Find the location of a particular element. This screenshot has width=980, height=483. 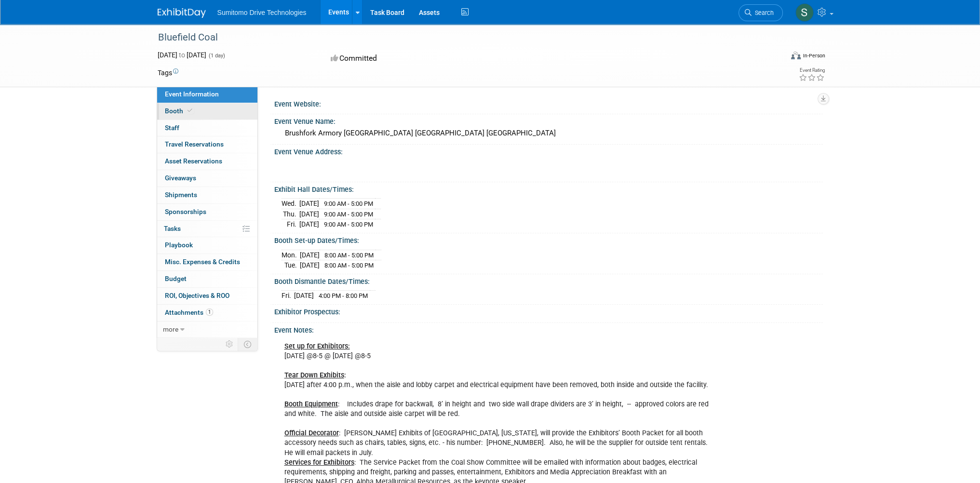

img: Sharifa Macias is located at coordinates (804, 12).